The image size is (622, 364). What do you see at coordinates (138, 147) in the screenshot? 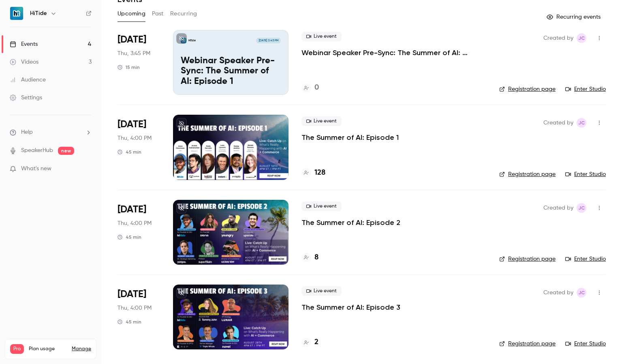
I see `div: Aug 14 Thu, 4:00 PM (America/New York)` at bounding box center [138, 147].